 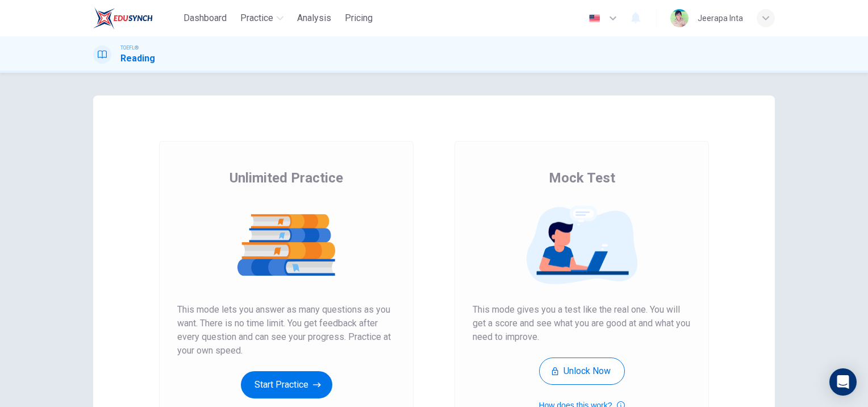 I want to click on button: Practice, so click(x=262, y=18).